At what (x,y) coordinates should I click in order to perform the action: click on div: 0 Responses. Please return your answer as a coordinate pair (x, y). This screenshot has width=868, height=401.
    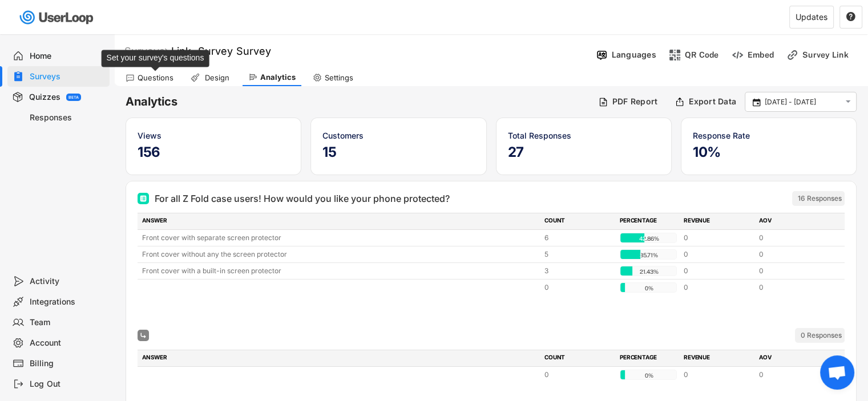
    Looking at the image, I should click on (821, 335).